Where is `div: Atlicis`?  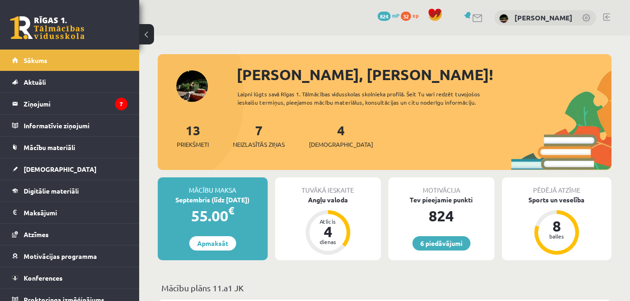 div: Atlicis is located at coordinates (328, 222).